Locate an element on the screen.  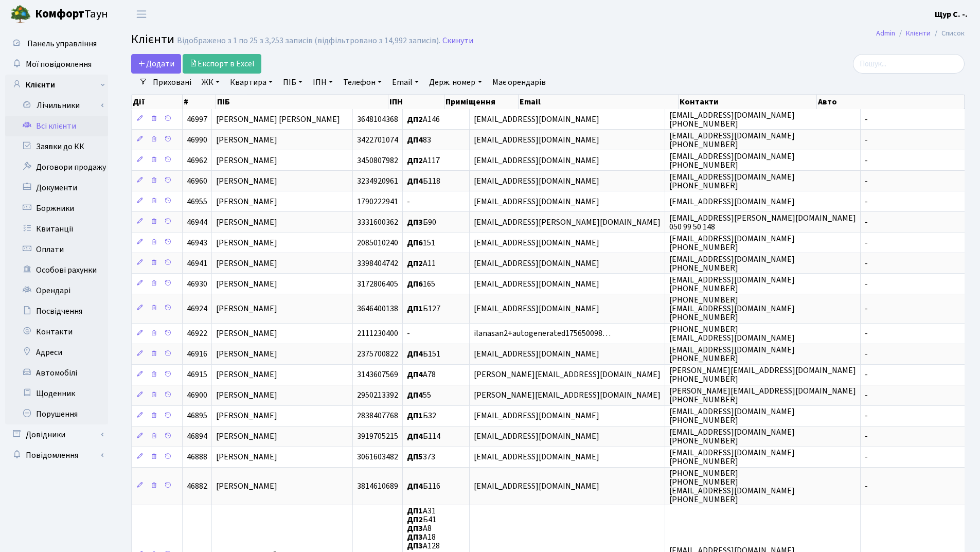
b: ДП1 is located at coordinates (415, 416).